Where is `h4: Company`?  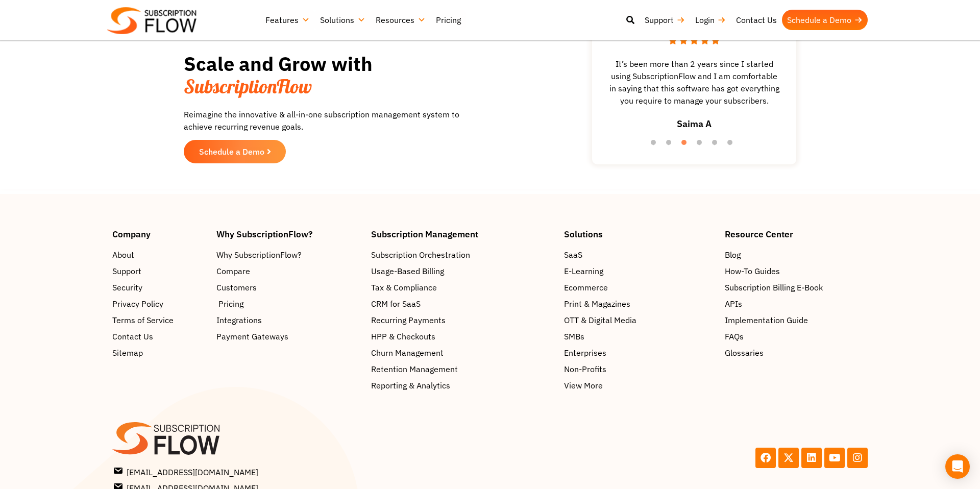 h4: Company is located at coordinates (159, 234).